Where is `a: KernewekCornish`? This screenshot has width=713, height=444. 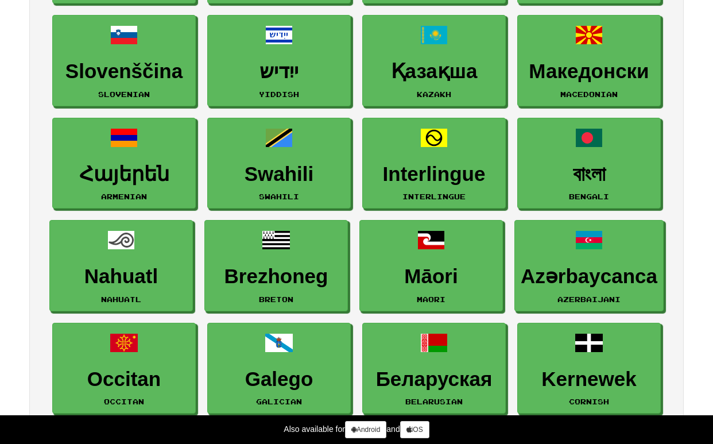 a: KernewekCornish is located at coordinates (589, 368).